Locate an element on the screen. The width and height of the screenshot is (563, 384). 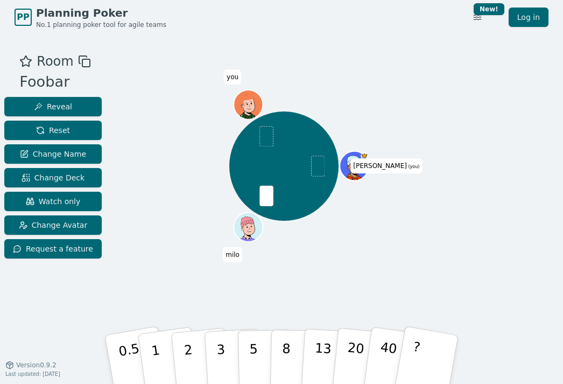
button: Version0.9.2 is located at coordinates (31, 365).